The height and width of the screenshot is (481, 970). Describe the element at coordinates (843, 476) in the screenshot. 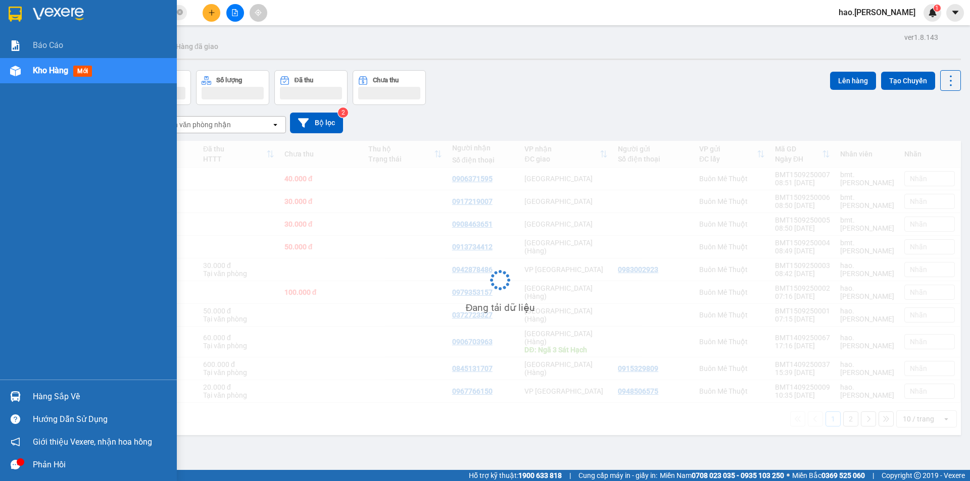

I see `strong: 0369 525 060` at that location.